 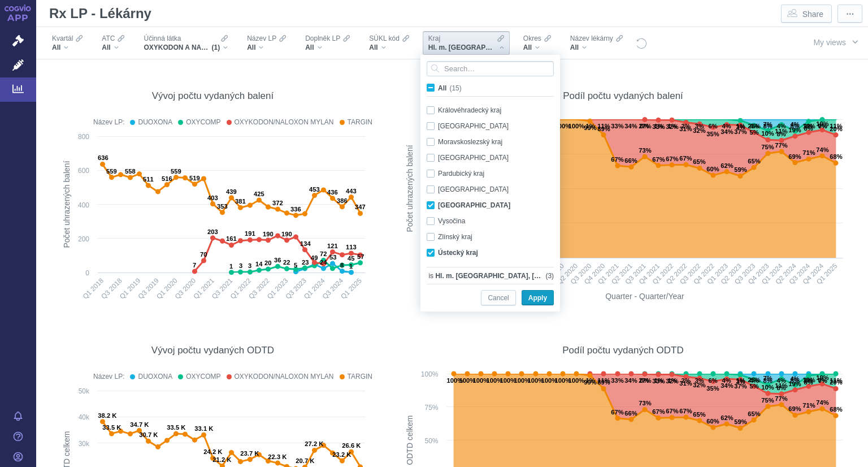 I want to click on text: 24.2 K, so click(x=213, y=452).